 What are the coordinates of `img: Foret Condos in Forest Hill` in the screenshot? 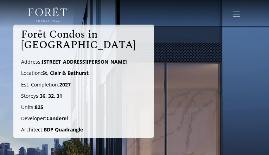 It's located at (49, 14).